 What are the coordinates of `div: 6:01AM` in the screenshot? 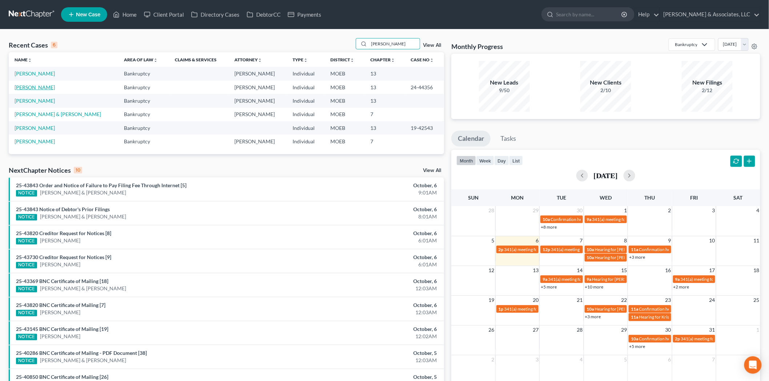 It's located at (369, 241).